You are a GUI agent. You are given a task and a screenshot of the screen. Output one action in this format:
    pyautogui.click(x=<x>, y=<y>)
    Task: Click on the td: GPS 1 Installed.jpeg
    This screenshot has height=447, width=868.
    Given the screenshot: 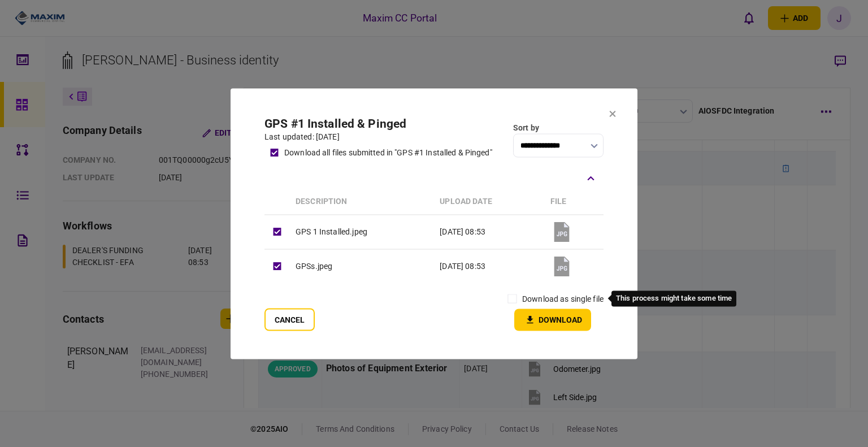 What is the action you would take?
    pyautogui.click(x=362, y=232)
    